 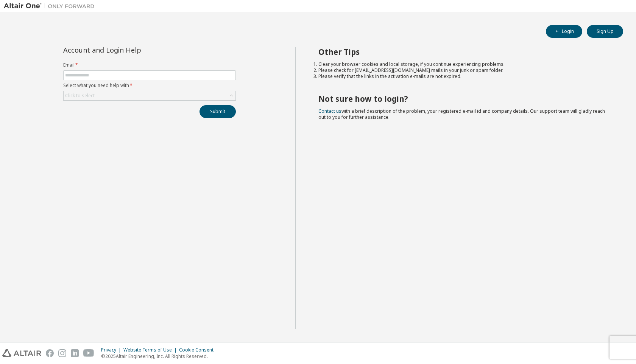 I want to click on img: facebook.svg, so click(x=49, y=353).